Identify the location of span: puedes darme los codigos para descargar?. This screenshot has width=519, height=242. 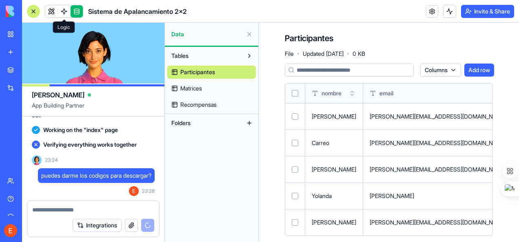
(96, 176).